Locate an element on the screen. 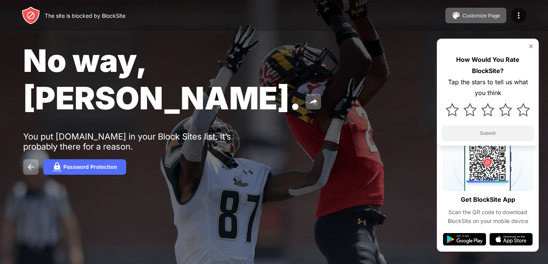 This screenshot has width=548, height=264. button: Customize Page is located at coordinates (476, 15).